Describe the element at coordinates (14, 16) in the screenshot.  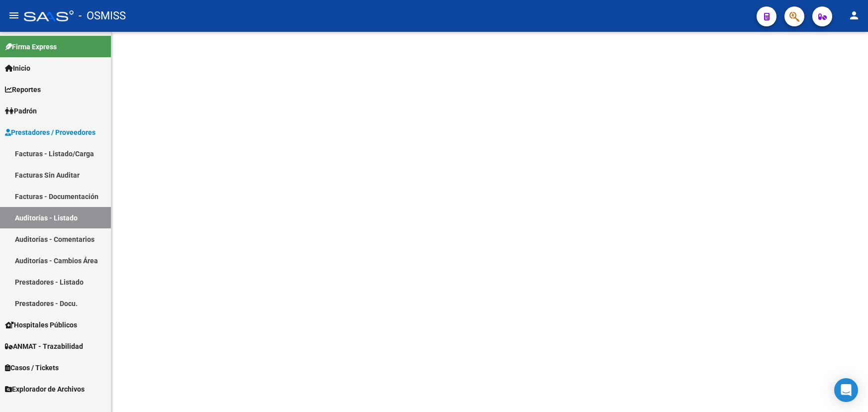
I see `mat-icon: menu` at that location.